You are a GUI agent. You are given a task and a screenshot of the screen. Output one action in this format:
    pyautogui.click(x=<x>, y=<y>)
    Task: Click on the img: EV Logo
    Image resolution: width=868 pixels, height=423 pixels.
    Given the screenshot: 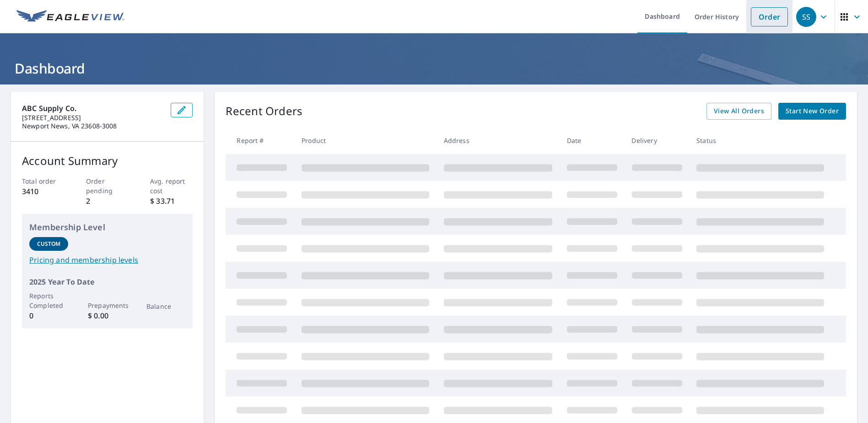 What is the action you would take?
    pyautogui.click(x=70, y=17)
    